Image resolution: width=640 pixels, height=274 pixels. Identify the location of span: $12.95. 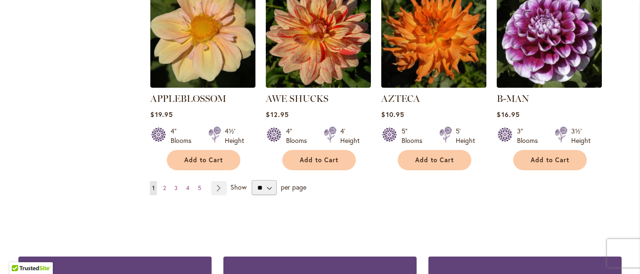
(277, 114).